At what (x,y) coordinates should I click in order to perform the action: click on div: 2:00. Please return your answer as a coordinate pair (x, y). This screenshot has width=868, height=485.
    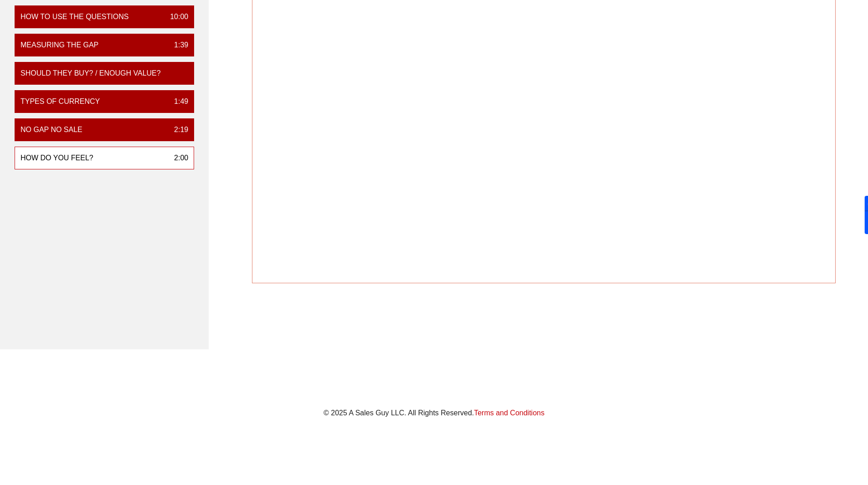
    Looking at the image, I should click on (177, 158).